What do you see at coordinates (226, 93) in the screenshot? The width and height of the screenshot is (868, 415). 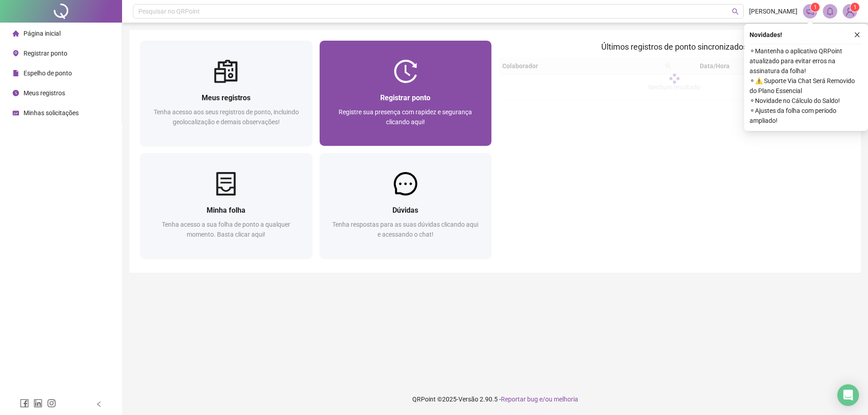 I see `a: Meus registrosTenha acesso aos seus registros de ponto, incluindo geolocalização e demais observa...` at bounding box center [226, 93].